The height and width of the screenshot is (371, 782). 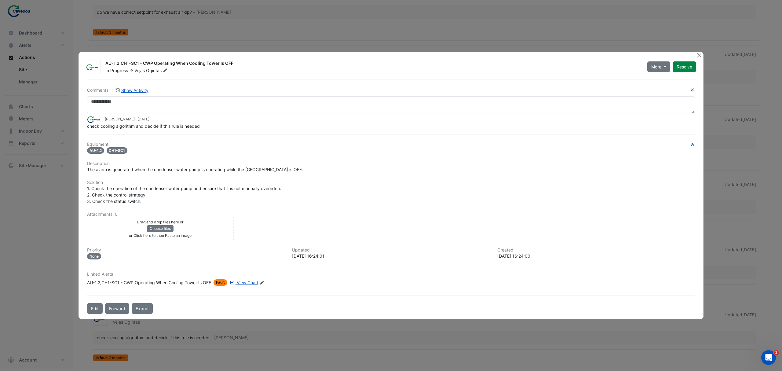 What do you see at coordinates (220, 282) in the screenshot?
I see `span: Fault` at bounding box center [220, 282].